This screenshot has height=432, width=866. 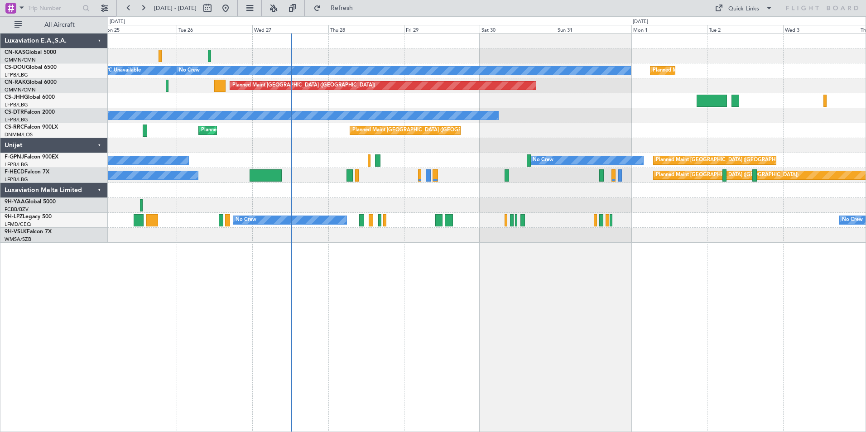 What do you see at coordinates (15, 53) in the screenshot?
I see `span: CN-KAS` at bounding box center [15, 53].